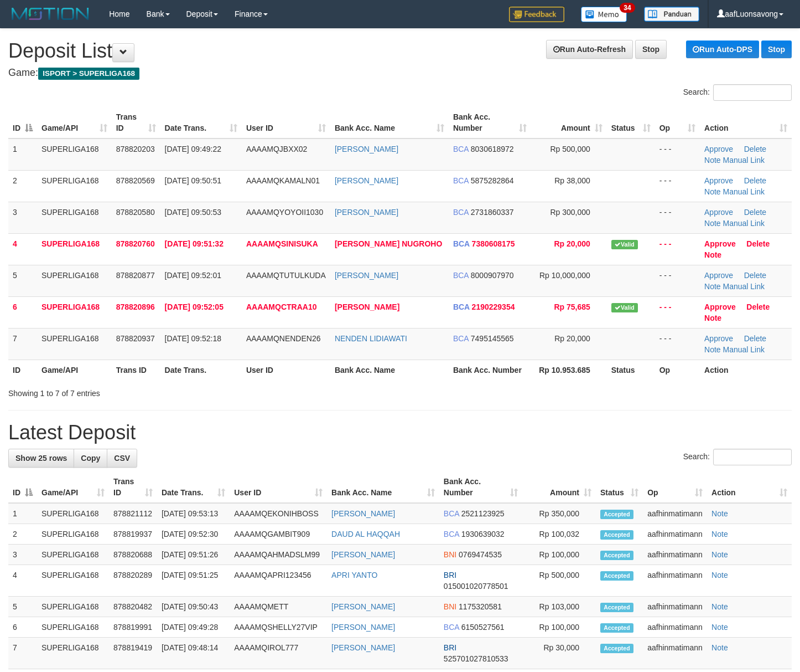 The image size is (800, 672). I want to click on a: APRI YANTO, so click(354, 575).